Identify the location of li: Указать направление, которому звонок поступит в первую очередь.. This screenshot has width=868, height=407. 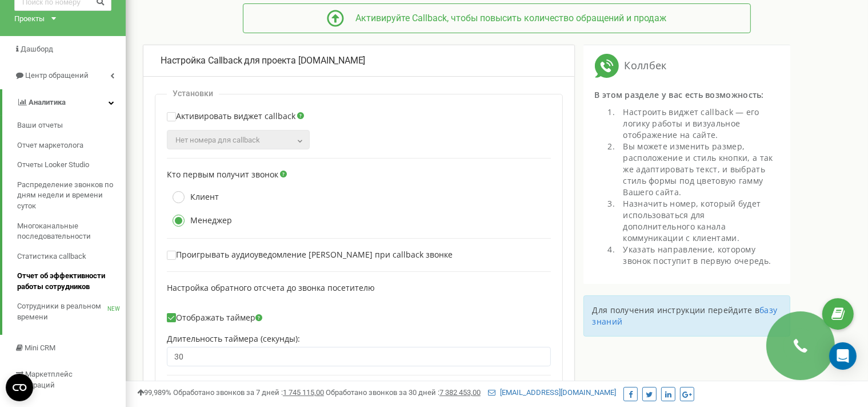
(698, 255).